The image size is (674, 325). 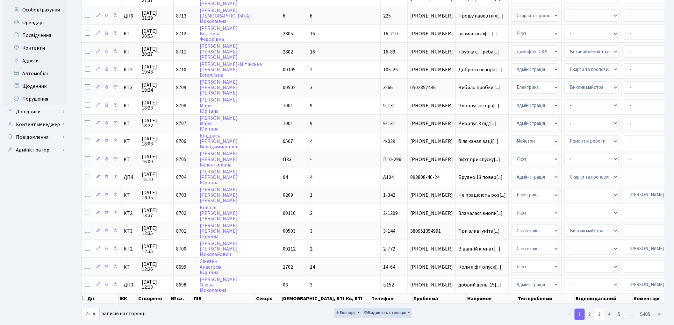 I want to click on span: біля каналізаці[...], so click(x=478, y=141).